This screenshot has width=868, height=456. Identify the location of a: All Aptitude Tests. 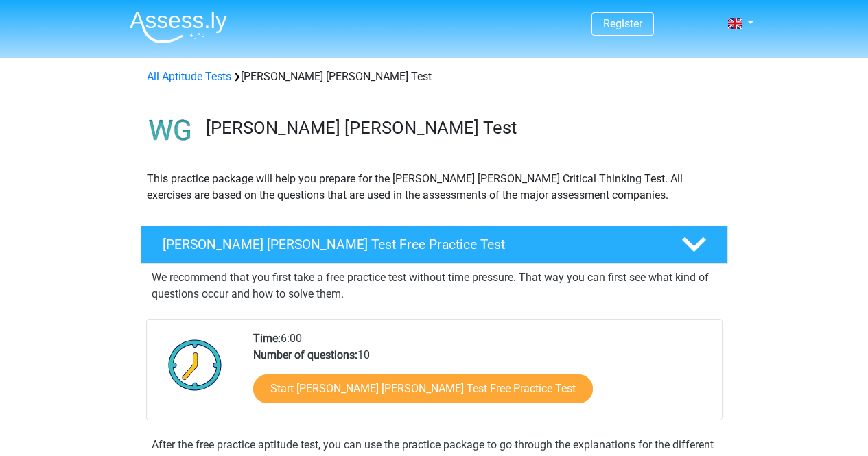
(189, 76).